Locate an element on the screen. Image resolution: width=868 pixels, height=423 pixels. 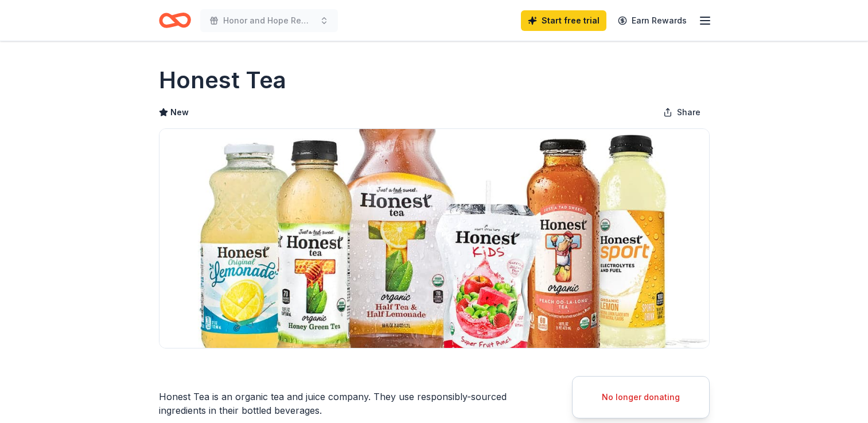
img: Image for Honest Tea is located at coordinates (434, 238).